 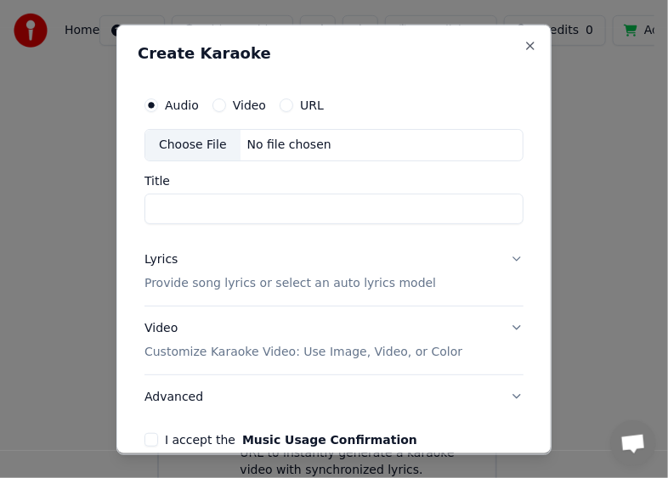 What do you see at coordinates (334, 397) in the screenshot?
I see `button: Advanced` at bounding box center [334, 397].